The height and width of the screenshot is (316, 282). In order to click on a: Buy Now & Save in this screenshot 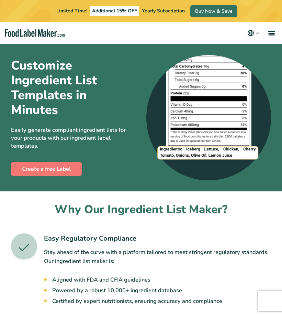, I will do `click(214, 11)`.